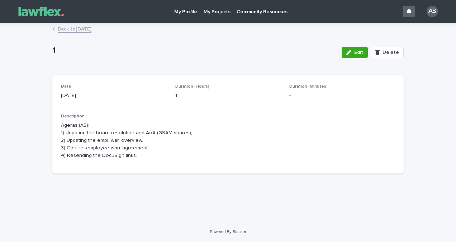 The height and width of the screenshot is (242, 456). I want to click on button: Delete, so click(387, 52).